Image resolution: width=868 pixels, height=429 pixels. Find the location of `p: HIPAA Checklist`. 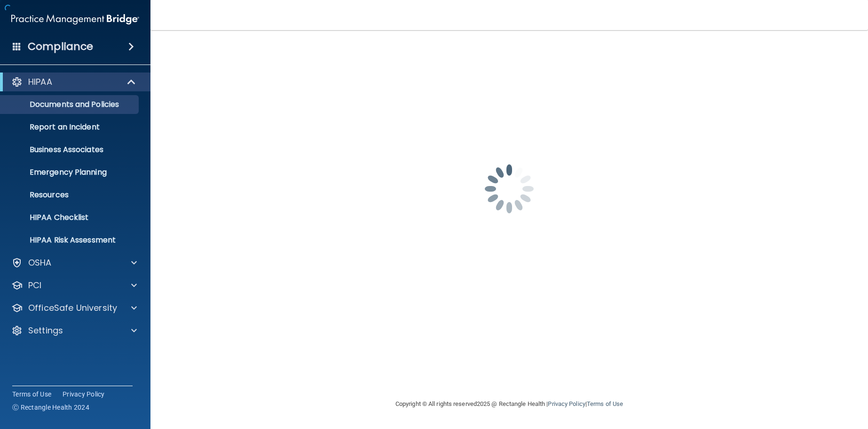

p: HIPAA Checklist is located at coordinates (70, 218).